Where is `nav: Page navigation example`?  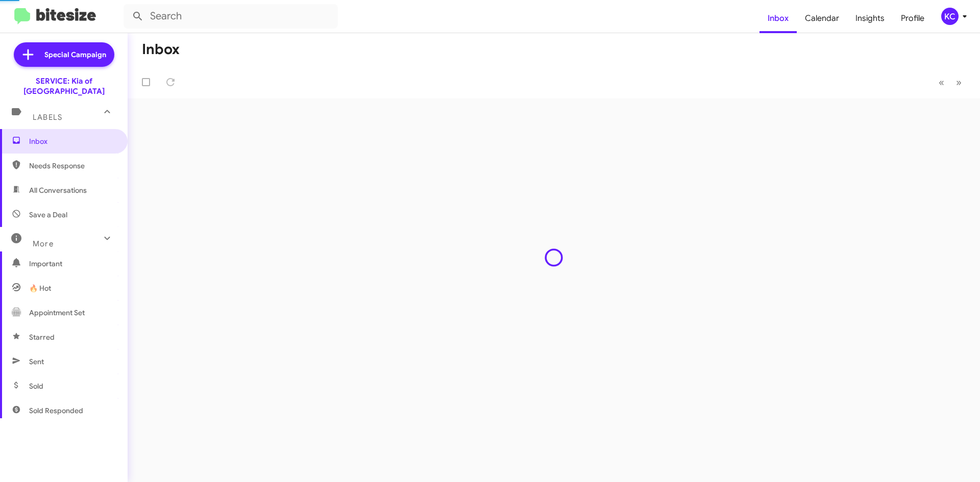 nav: Page navigation example is located at coordinates (950, 82).